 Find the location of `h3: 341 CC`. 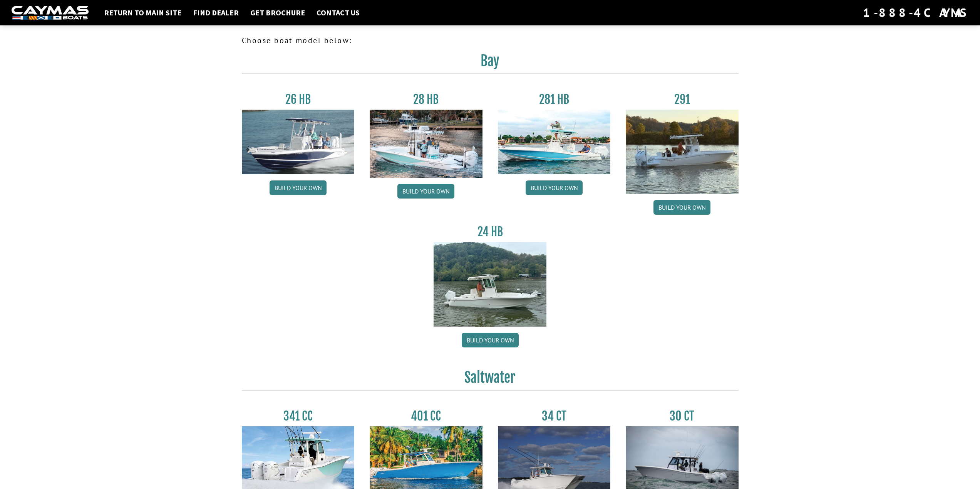

h3: 341 CC is located at coordinates (298, 416).